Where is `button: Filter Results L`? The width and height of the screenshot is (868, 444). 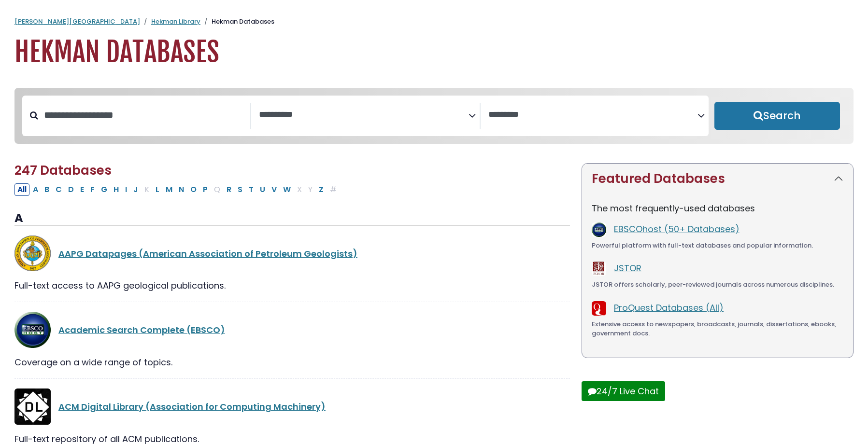 button: Filter Results L is located at coordinates (158, 190).